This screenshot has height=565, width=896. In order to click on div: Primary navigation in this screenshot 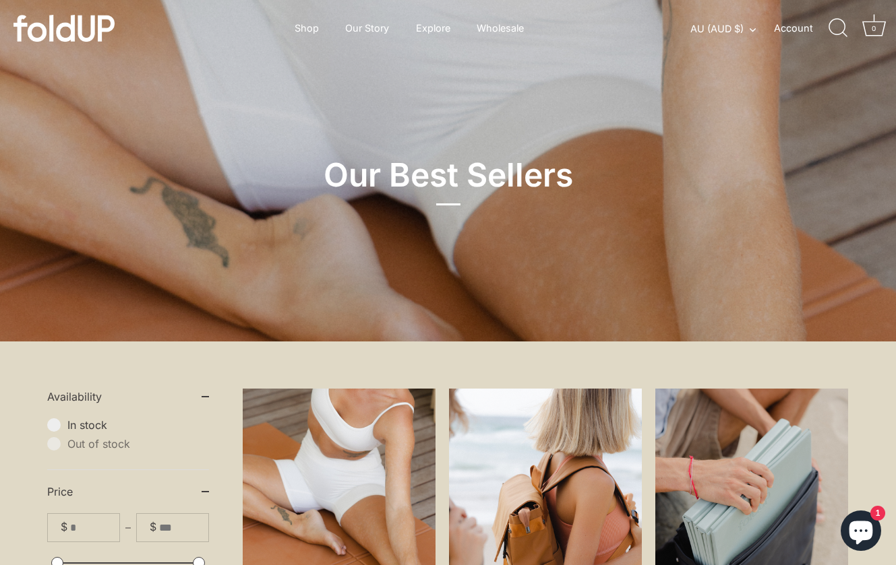, I will do `click(408, 28)`.